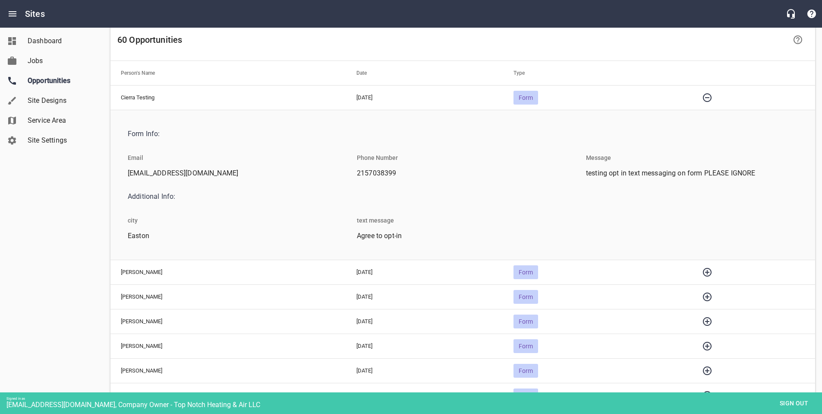 This screenshot has height=414, width=822. What do you see at coordinates (60, 81) in the screenshot?
I see `span: Opportunities` at bounding box center [60, 81].